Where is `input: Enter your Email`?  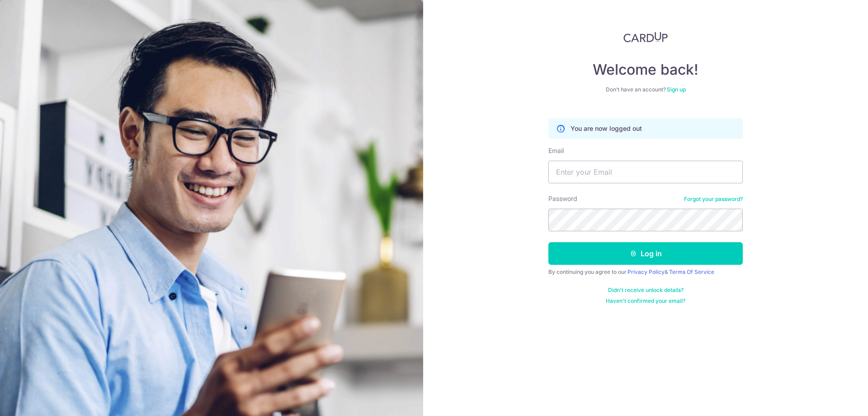
input: Enter your Email is located at coordinates (646, 172).